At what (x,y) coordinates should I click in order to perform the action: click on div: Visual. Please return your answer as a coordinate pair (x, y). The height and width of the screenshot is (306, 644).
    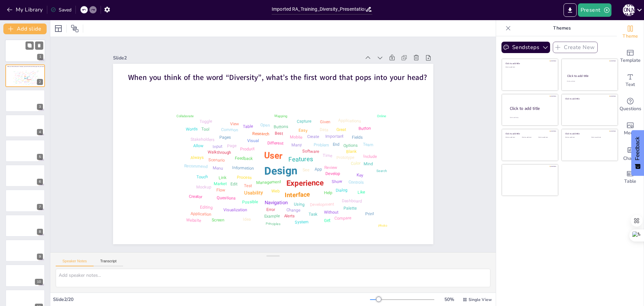
    Looking at the image, I should click on (23, 74).